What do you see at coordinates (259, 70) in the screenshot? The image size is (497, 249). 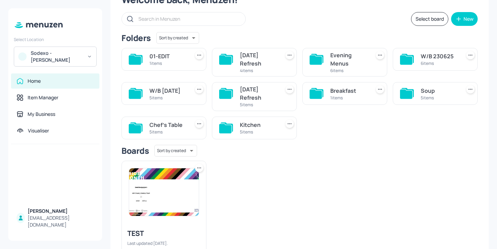 I see `div: 4 items` at bounding box center [259, 70].